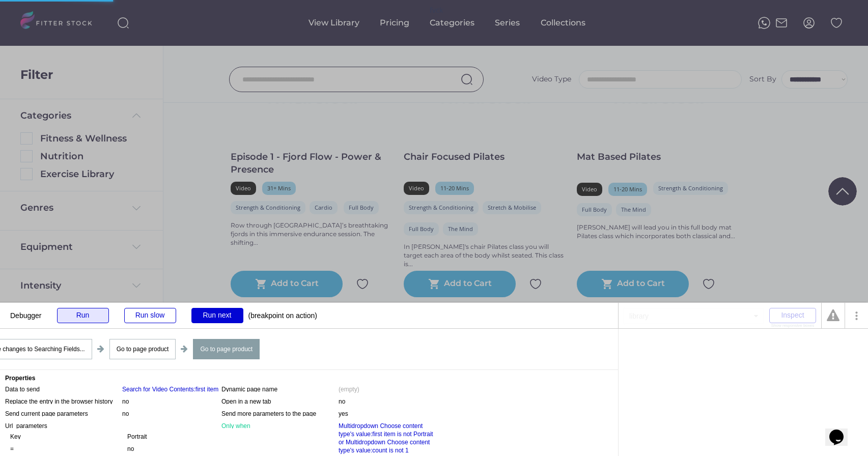 This screenshot has width=868, height=456. What do you see at coordinates (64, 388) in the screenshot?
I see `div: Data to send` at bounding box center [64, 388].